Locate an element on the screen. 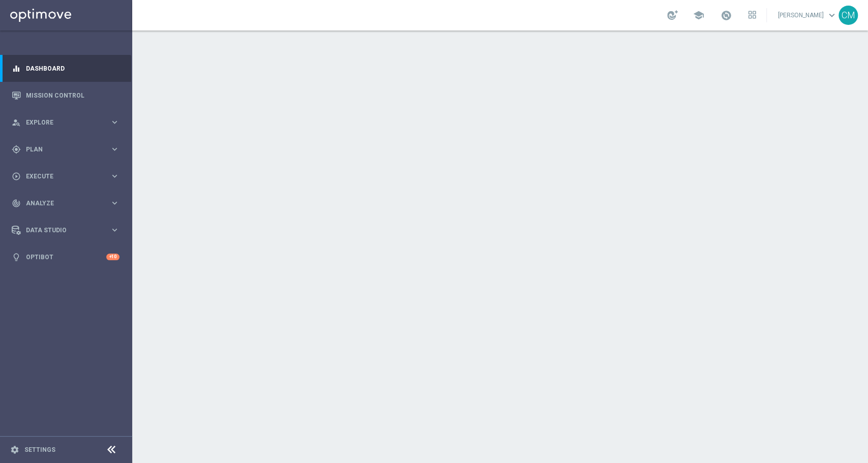  div: play_circle_outline Execute keyboard_arrow_right is located at coordinates (65, 176).